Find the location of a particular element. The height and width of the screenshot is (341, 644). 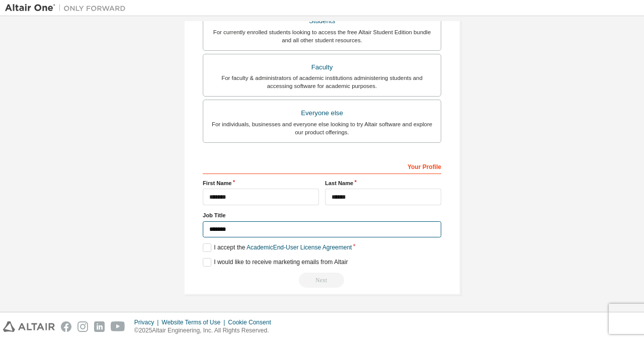

div: Privacy is located at coordinates (148, 322).